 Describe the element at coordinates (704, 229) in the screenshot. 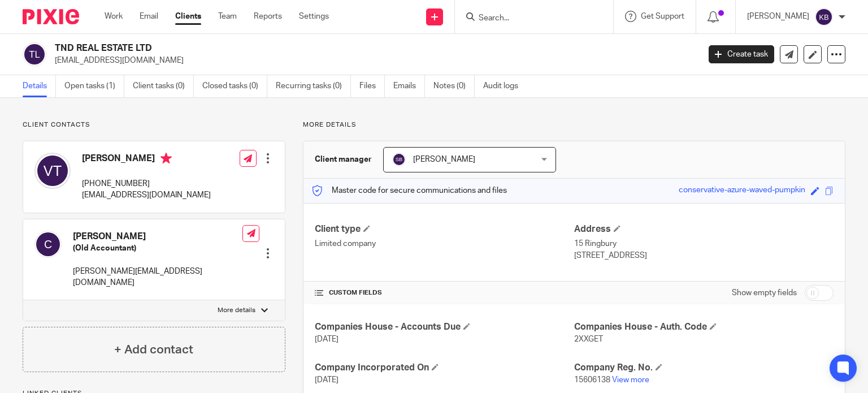

I see `h4: Address` at that location.